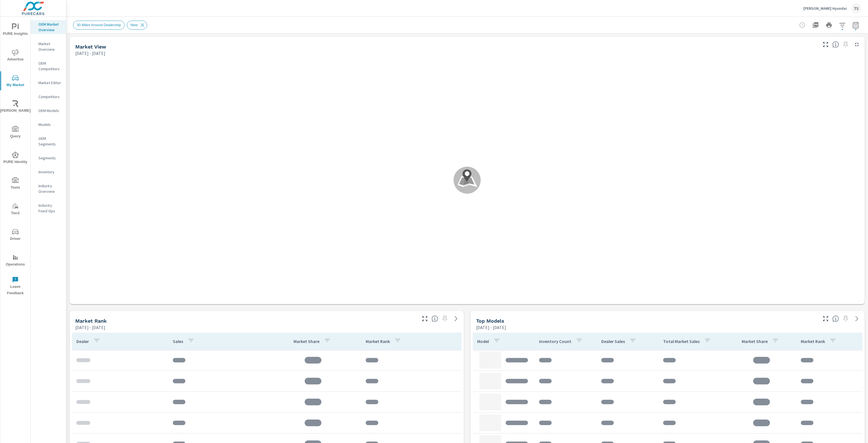 The image size is (868, 443). What do you see at coordinates (816, 25) in the screenshot?
I see `button: "Export Report to PDF"` at bounding box center [816, 25].